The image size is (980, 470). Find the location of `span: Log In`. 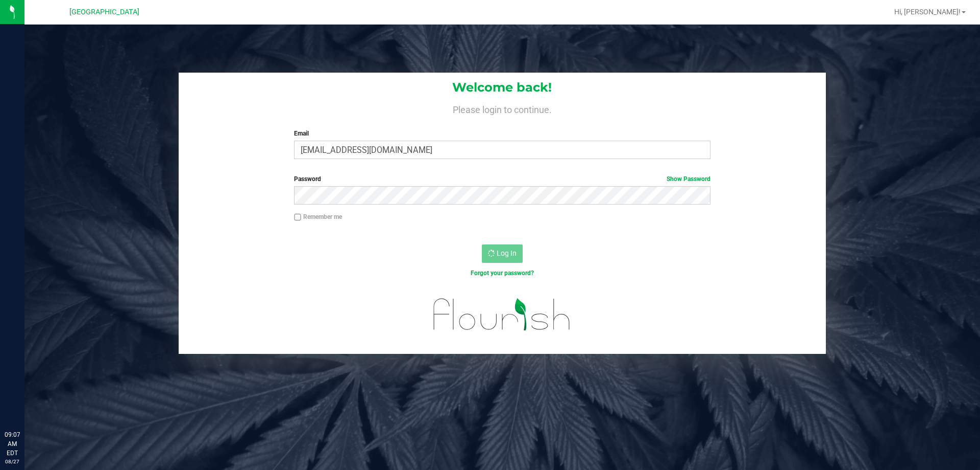

span: Log In is located at coordinates (507, 253).